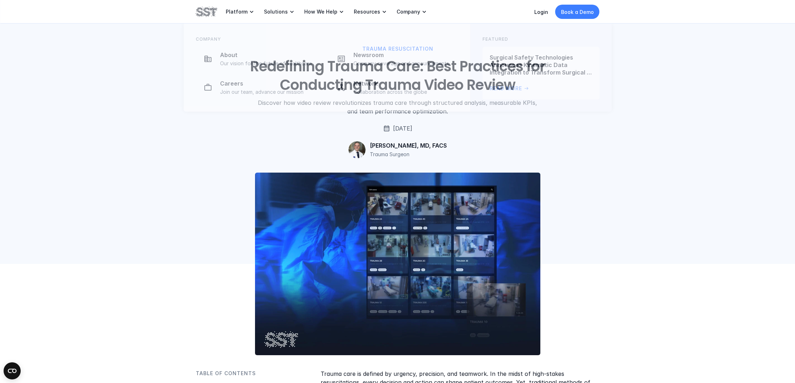 The image size is (795, 383). I want to click on a: Book a Demo, so click(578, 12).